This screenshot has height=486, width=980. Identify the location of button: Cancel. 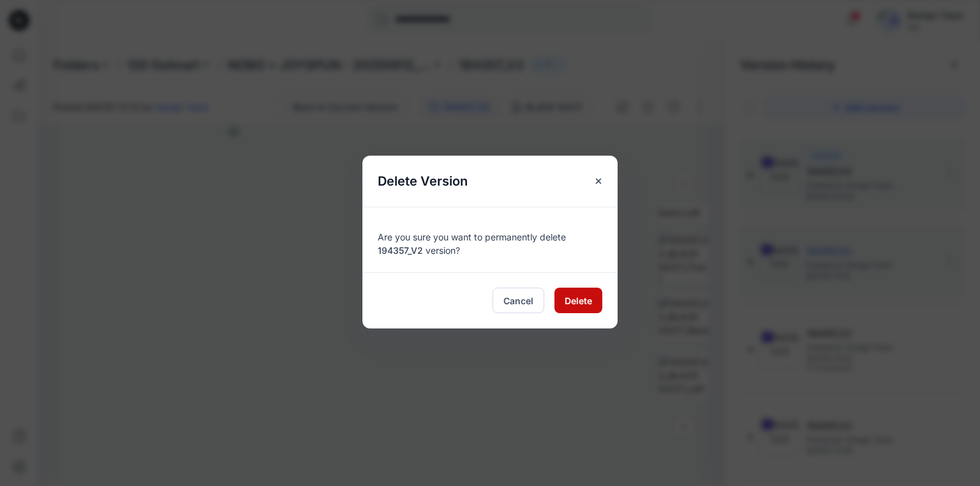
(518, 300).